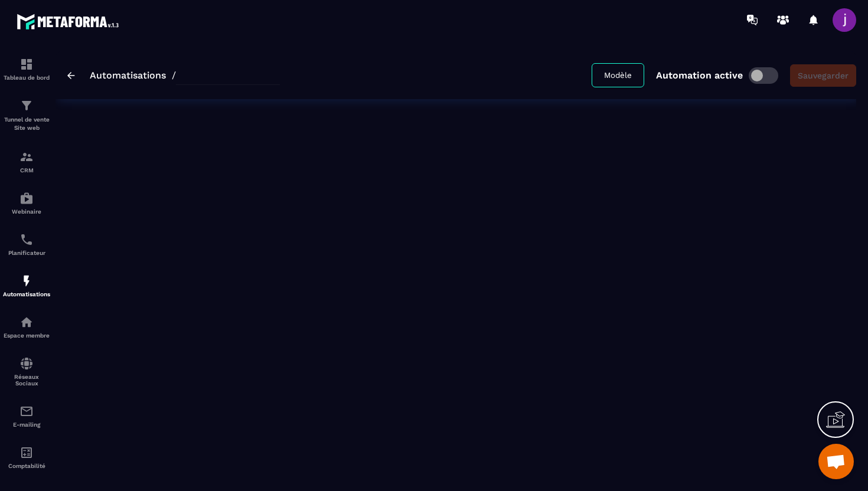 Image resolution: width=868 pixels, height=491 pixels. What do you see at coordinates (27, 240) in the screenshot?
I see `img: scheduler` at bounding box center [27, 240].